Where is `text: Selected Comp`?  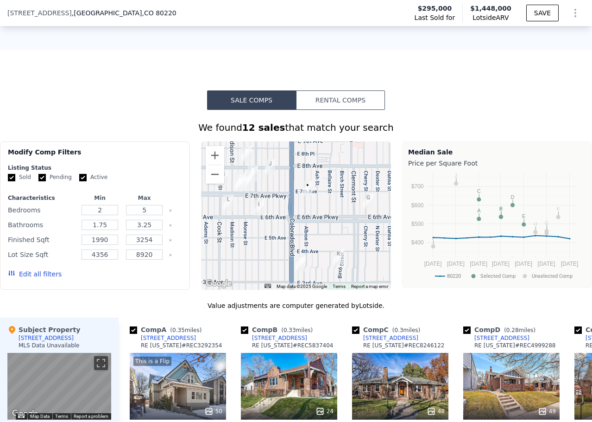 text: Selected Comp is located at coordinates (498, 276).